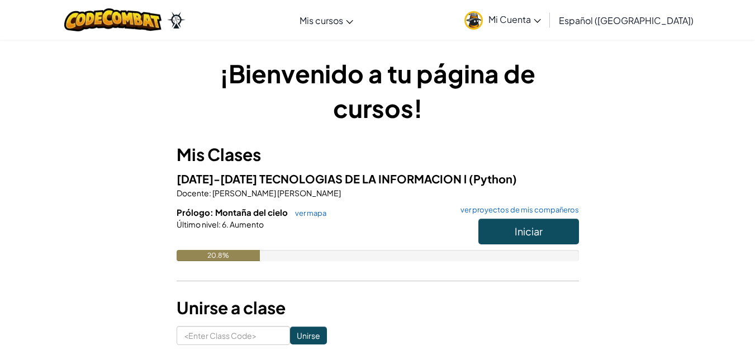 This screenshot has width=755, height=364. Describe the element at coordinates (321, 20) in the screenshot. I see `span: Mis cursos` at that location.